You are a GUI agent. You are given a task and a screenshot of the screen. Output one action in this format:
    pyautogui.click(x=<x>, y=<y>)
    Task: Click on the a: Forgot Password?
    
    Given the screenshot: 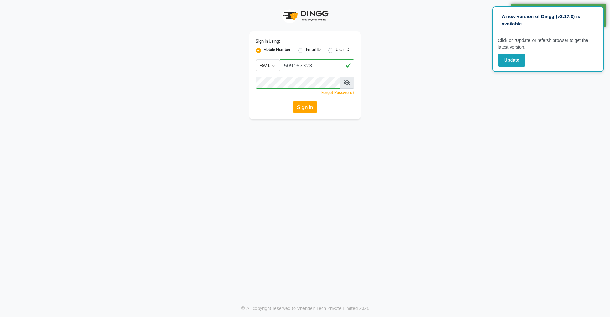 What is the action you would take?
    pyautogui.click(x=338, y=92)
    